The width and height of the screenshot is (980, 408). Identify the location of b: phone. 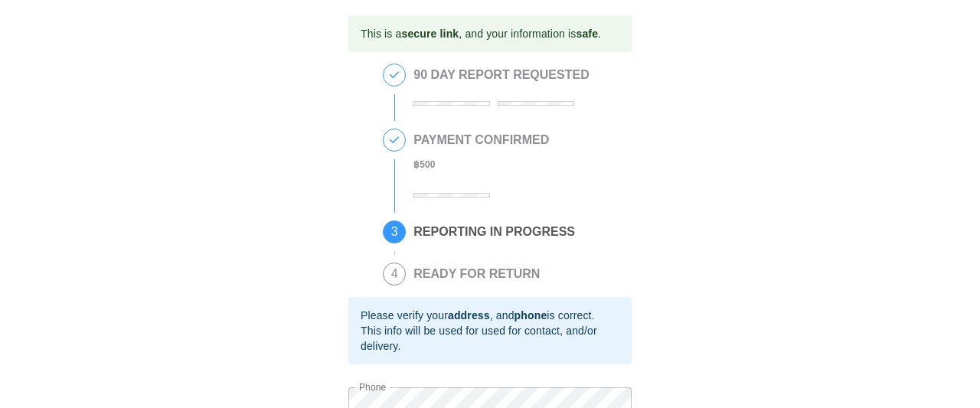
(531, 316).